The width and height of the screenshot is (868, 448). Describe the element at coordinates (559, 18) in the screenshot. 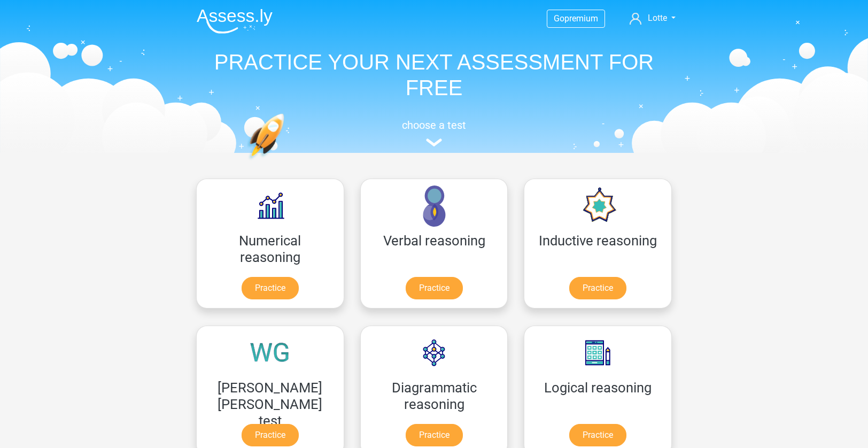

I see `span: Go` at that location.